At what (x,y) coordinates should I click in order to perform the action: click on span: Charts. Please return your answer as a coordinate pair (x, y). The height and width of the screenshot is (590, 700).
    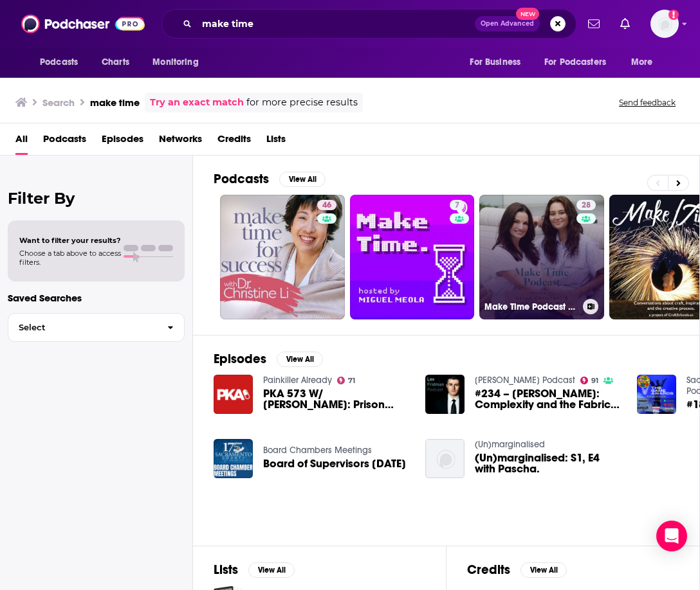
    Looking at the image, I should click on (115, 62).